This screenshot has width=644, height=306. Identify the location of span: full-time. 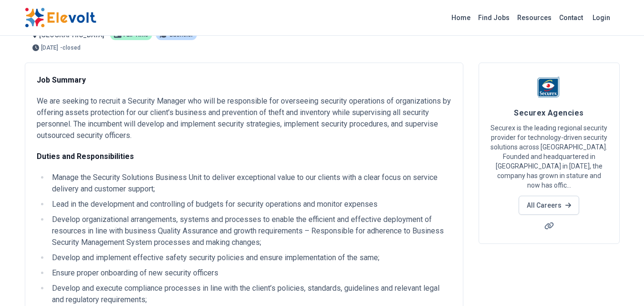
(136, 35).